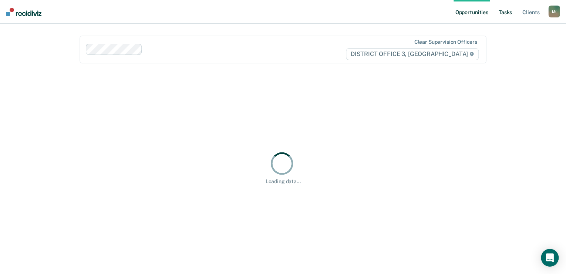  What do you see at coordinates (555, 11) in the screenshot?
I see `div: M (` at bounding box center [555, 11].